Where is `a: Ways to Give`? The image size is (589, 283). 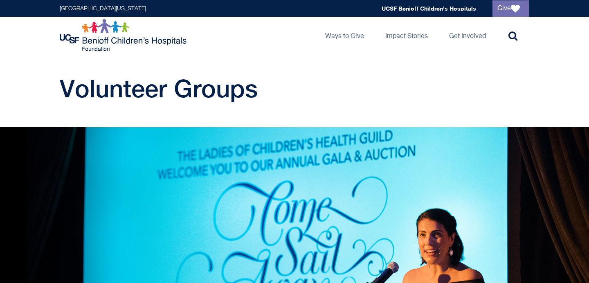
a: Ways to Give is located at coordinates (345, 35).